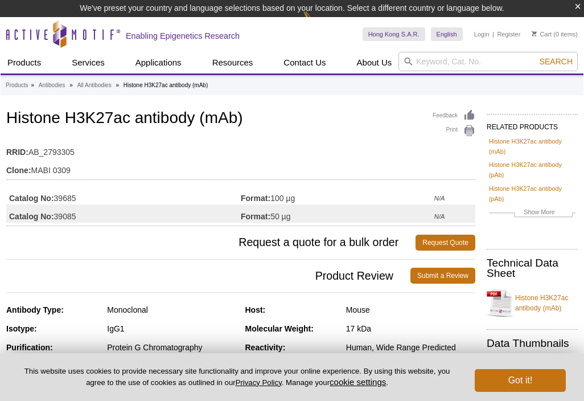 The height and width of the screenshot is (401, 584). Describe the element at coordinates (556, 61) in the screenshot. I see `button: Search` at that location.